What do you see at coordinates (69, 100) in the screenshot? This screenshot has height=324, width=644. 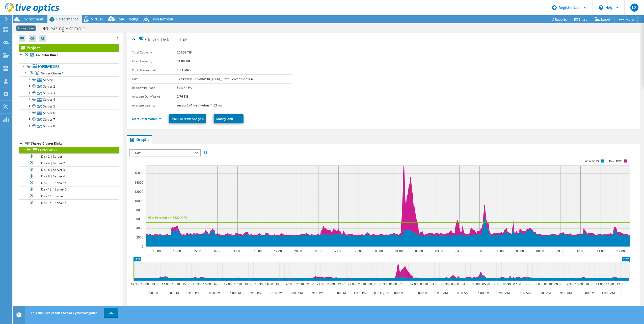 I see `a: Server 4` at bounding box center [69, 100].